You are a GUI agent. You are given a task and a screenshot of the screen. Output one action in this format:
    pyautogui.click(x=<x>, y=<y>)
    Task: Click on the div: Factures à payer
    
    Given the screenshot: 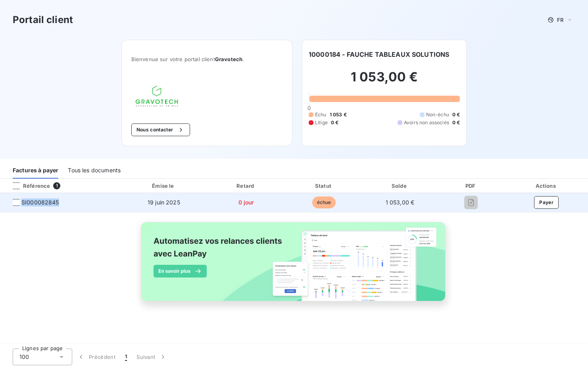 What is the action you would take?
    pyautogui.click(x=35, y=170)
    